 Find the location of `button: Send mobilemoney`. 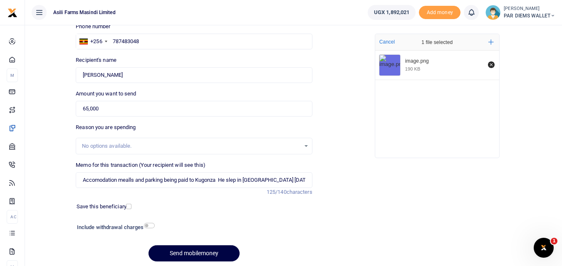

button: Send mobilemoney is located at coordinates (194, 254).